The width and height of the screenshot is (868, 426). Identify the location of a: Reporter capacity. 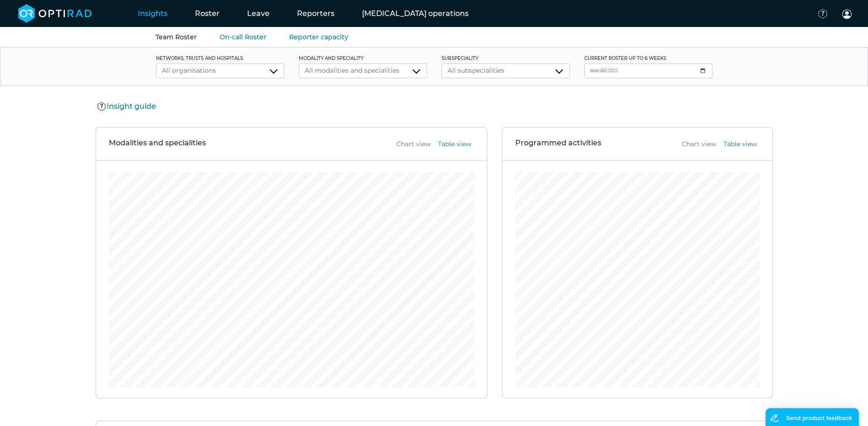
(318, 37).